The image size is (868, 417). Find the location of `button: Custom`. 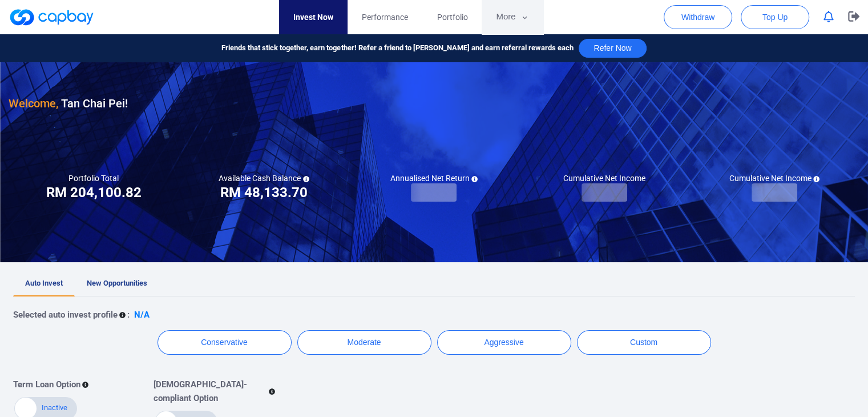

button: Custom is located at coordinates (644, 342).